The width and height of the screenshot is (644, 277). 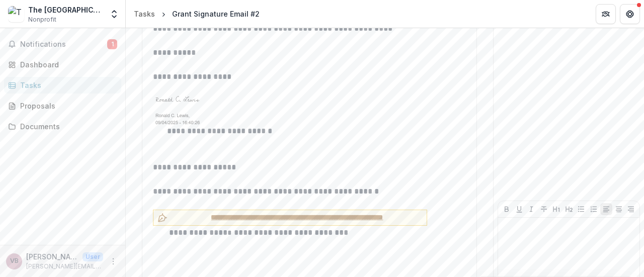 I want to click on a: Dashboard, so click(x=63, y=65).